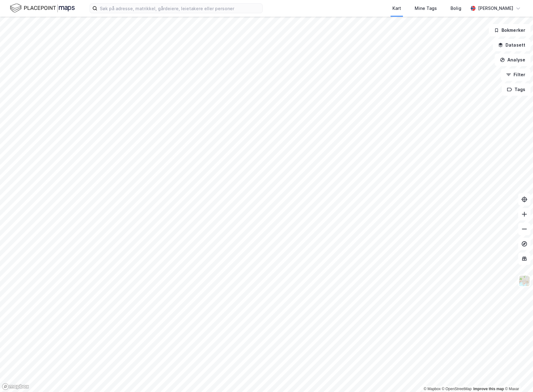 The height and width of the screenshot is (392, 533). Describe the element at coordinates (517, 377) in the screenshot. I see `div: Kontrollprogram for chat` at that location.